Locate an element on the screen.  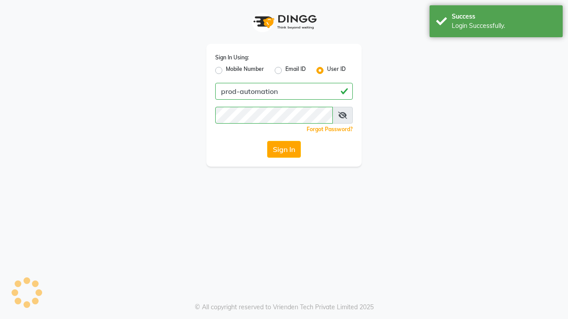
div: Success is located at coordinates (504, 16).